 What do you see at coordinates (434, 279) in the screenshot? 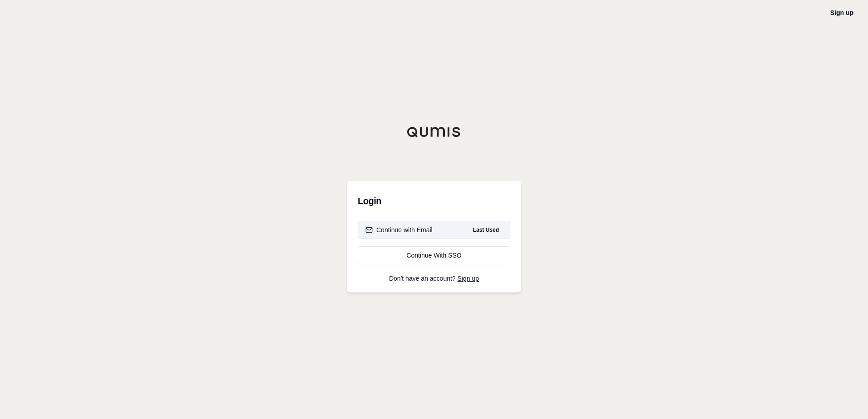
I see `p: Don't have an account?` at bounding box center [434, 279].